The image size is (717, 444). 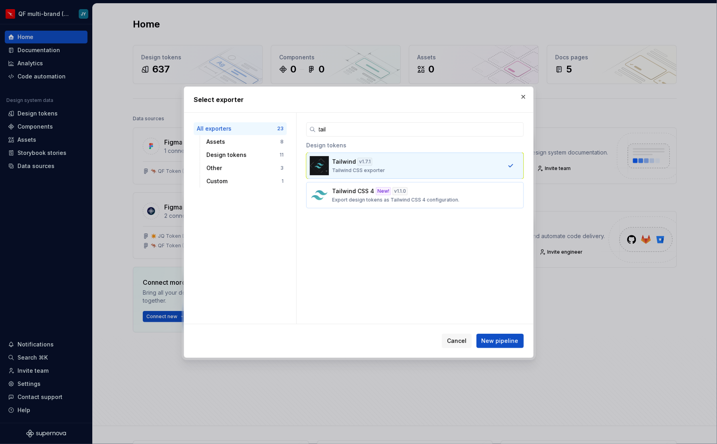 I want to click on button: Assets8, so click(x=245, y=142).